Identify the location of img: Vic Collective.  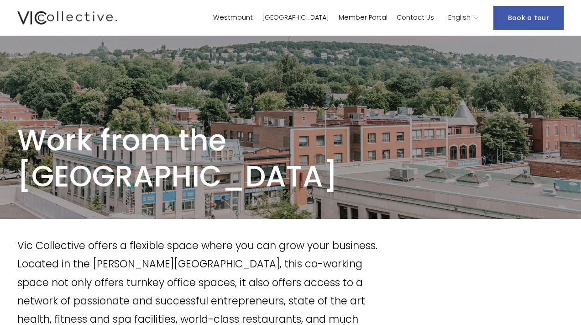
(67, 18).